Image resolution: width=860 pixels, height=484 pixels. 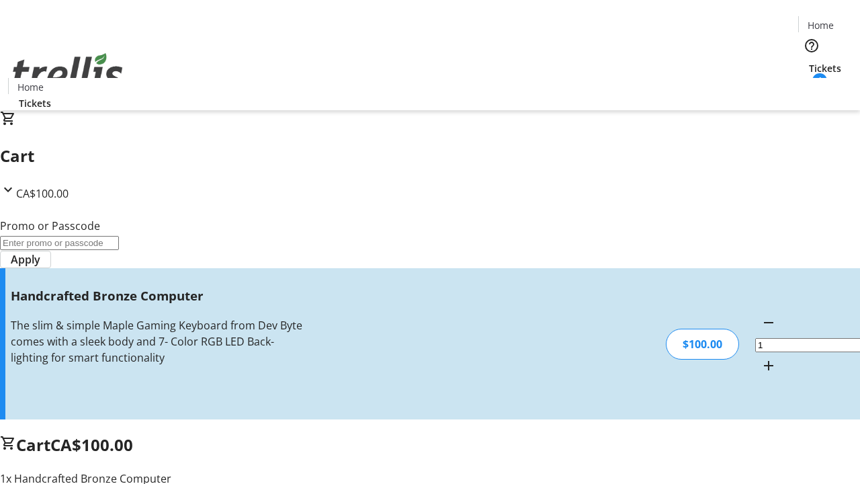 I want to click on h3: Handcrafted Bronze Computer, so click(x=157, y=296).